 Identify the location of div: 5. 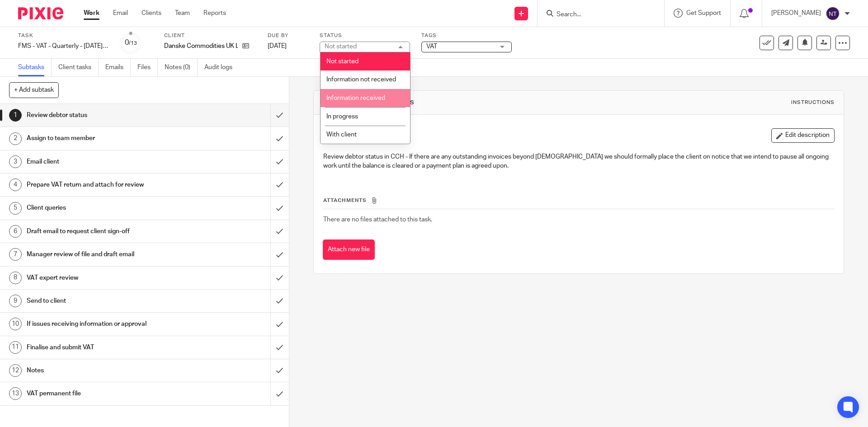
(15, 208).